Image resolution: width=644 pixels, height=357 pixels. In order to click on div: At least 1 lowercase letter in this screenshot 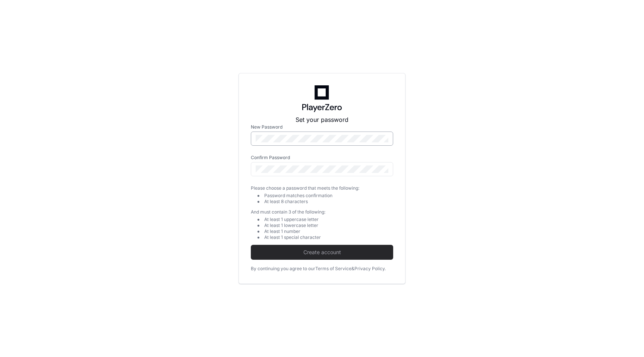, I will do `click(328, 225)`.